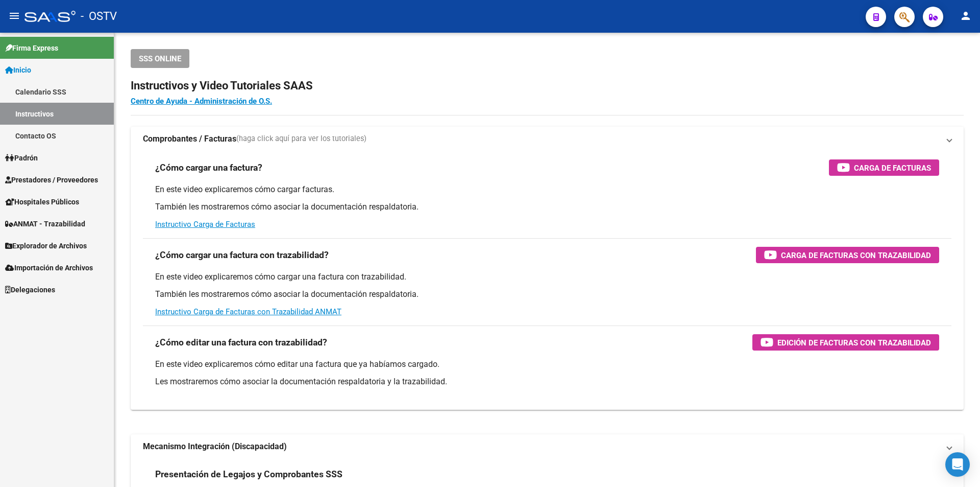 The height and width of the screenshot is (487, 980). What do you see at coordinates (32, 48) in the screenshot?
I see `span: Firma Express` at bounding box center [32, 48].